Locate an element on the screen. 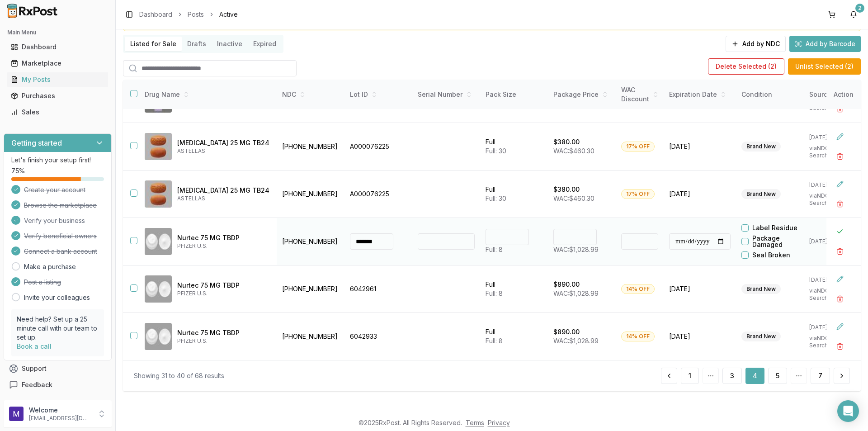 This screenshot has width=868, height=431. img: Nurtec 75 MG TBDP is located at coordinates (158, 336).